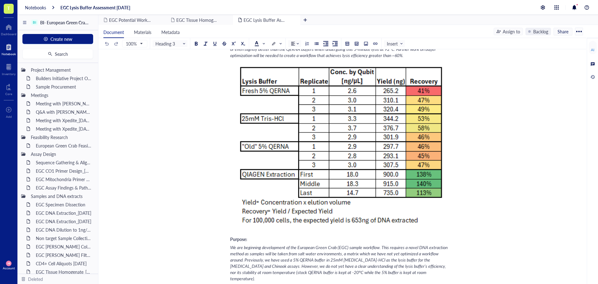 The width and height of the screenshot is (598, 284). What do you see at coordinates (9, 74) in the screenshot?
I see `div: Inventory` at bounding box center [9, 74].